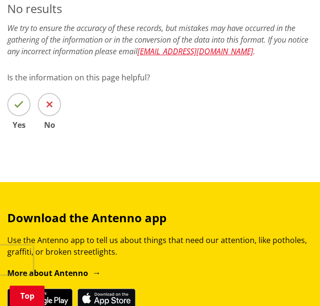  I want to click on p: Is the information on this page helpful?, so click(160, 77).